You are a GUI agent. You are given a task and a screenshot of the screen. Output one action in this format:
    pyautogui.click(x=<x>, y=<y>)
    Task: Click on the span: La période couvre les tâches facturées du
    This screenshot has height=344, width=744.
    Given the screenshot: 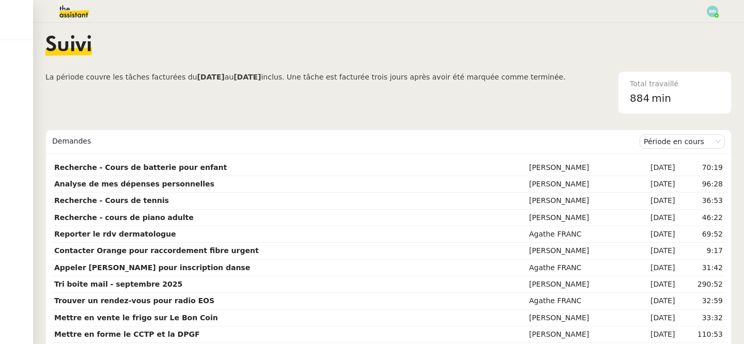 What is the action you would take?
    pyautogui.click(x=121, y=77)
    